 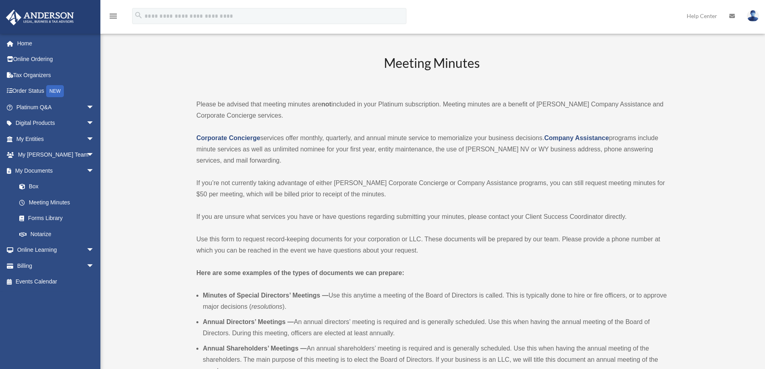 I want to click on a: Tax Organizers, so click(x=56, y=75).